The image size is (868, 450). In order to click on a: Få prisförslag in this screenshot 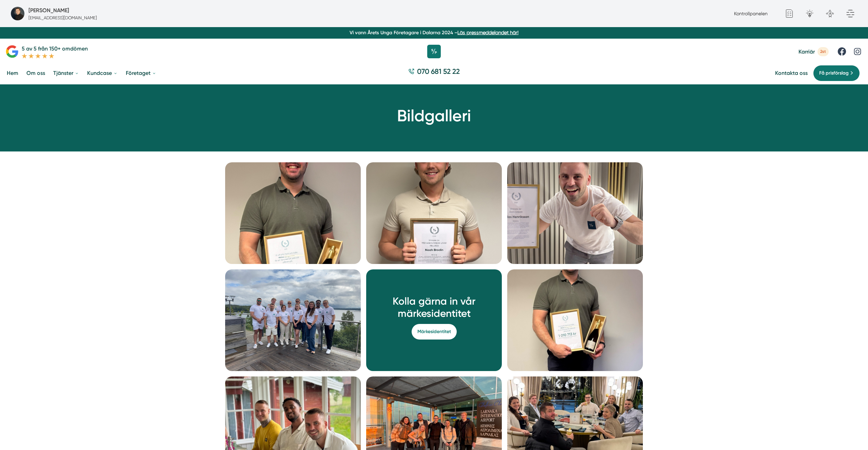, I will do `click(837, 73)`.